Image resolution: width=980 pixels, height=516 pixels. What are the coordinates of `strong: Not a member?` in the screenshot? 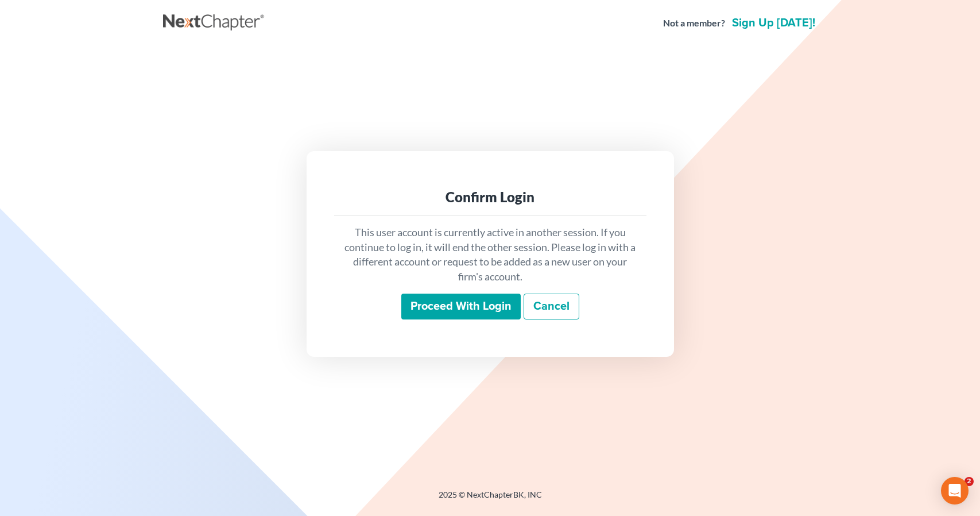 It's located at (694, 23).